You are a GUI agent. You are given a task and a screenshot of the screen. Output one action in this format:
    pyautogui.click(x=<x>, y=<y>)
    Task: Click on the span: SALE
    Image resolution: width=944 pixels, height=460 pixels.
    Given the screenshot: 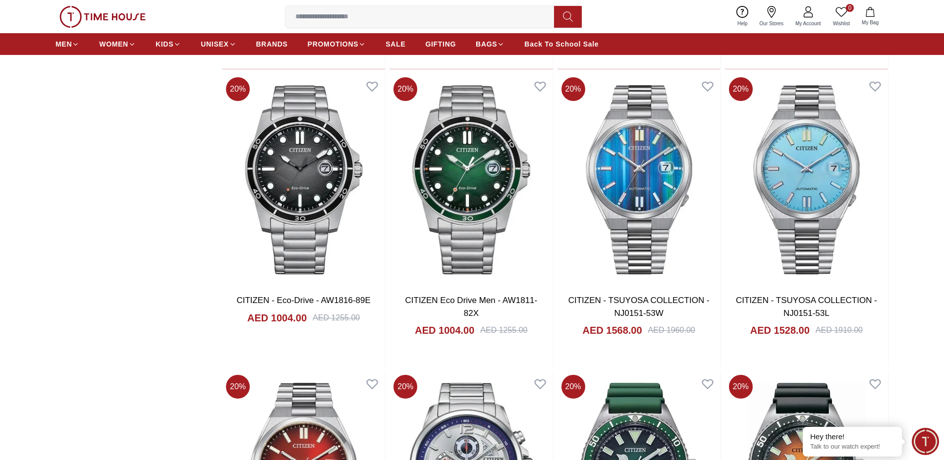 What is the action you would take?
    pyautogui.click(x=395, y=44)
    